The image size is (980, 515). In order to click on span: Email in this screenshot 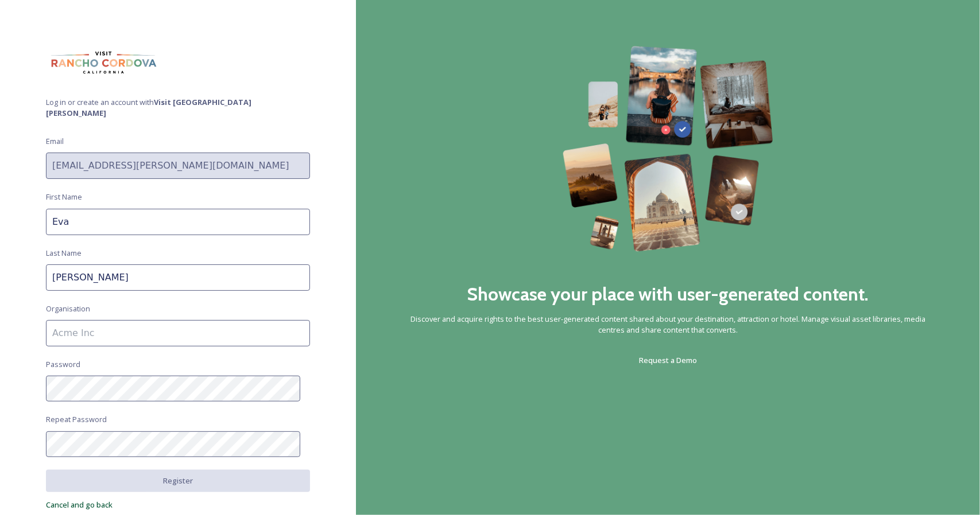, I will do `click(55, 141)`.